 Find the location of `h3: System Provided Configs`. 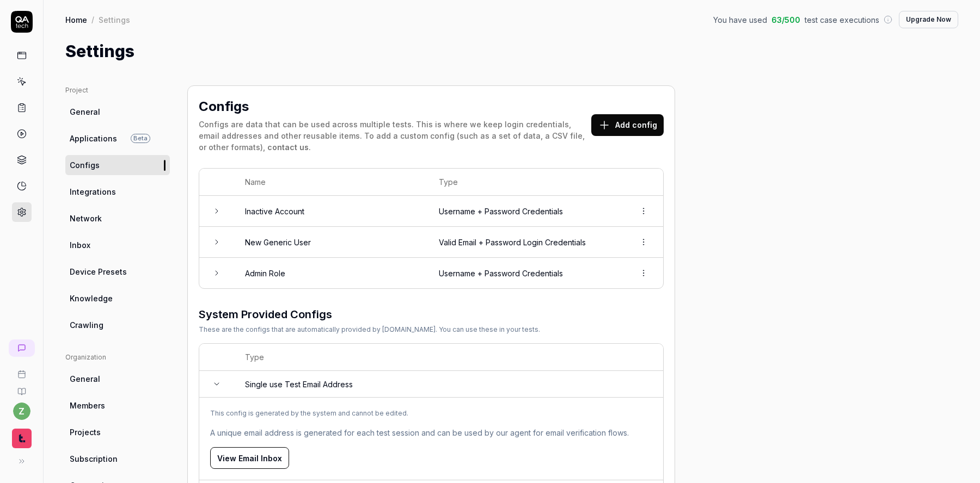

h3: System Provided Configs is located at coordinates (370, 314).